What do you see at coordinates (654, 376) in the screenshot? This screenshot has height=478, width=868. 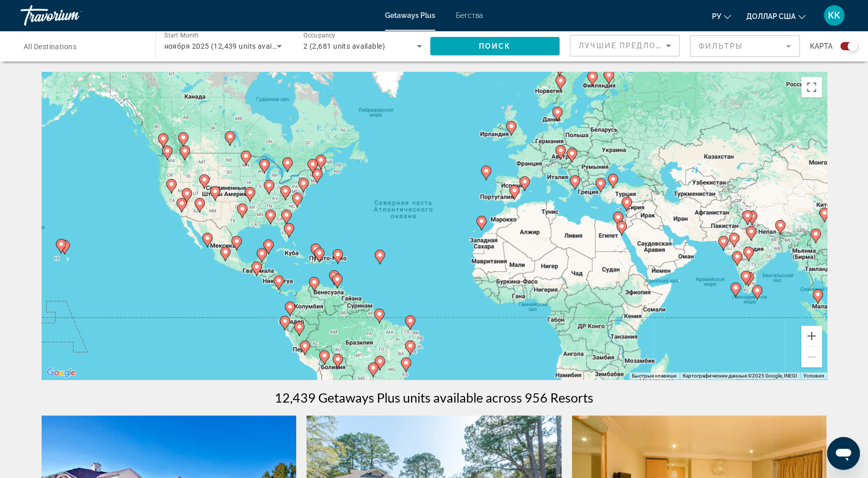 I see `button: Быстрые клавиши` at bounding box center [654, 376].